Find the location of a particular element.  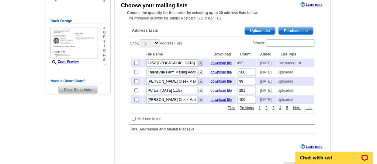

strong: Total Addressed and Mailed Pieces is located at coordinates (160, 129).